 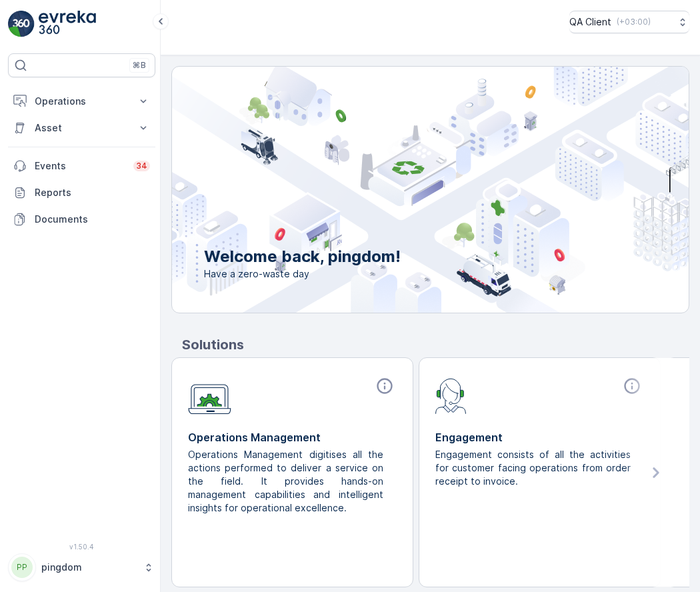 I want to click on p: ( +03:00 ), so click(x=633, y=22).